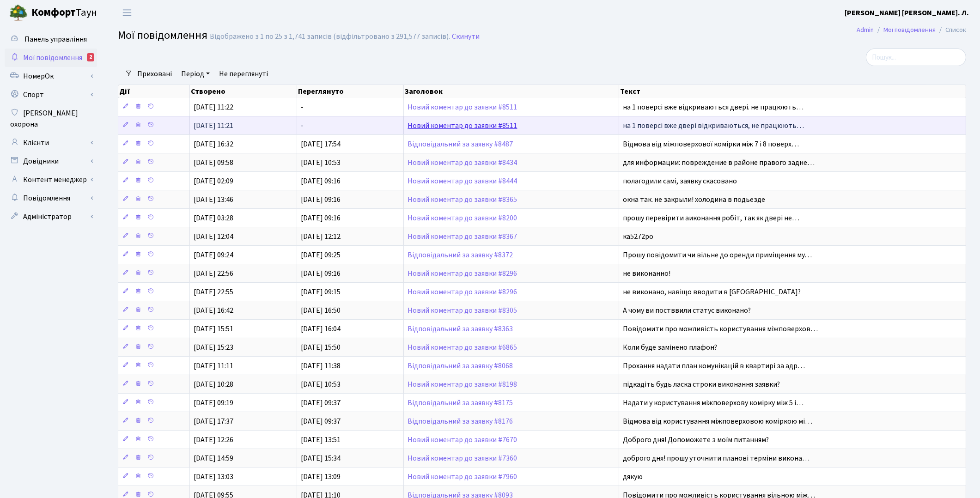  I want to click on a: Спорт, so click(51, 94).